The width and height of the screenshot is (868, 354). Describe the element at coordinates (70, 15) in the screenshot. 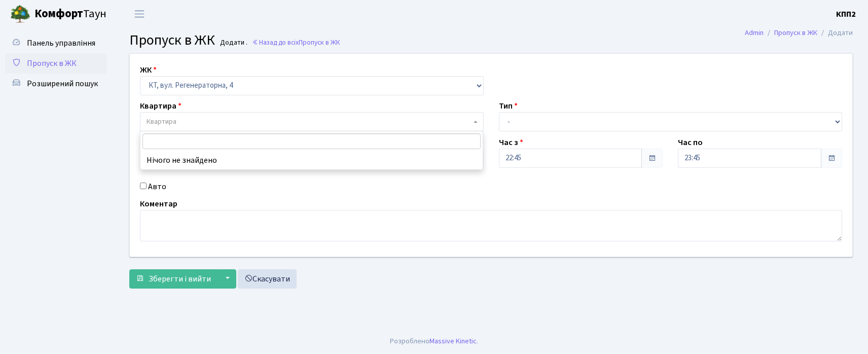

I see `span: Таун` at that location.